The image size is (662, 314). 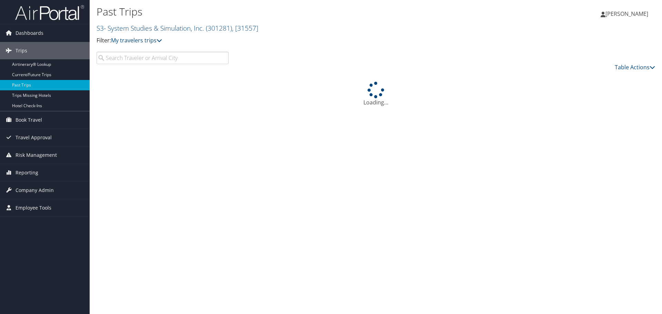 What do you see at coordinates (21, 51) in the screenshot?
I see `span: Trips` at bounding box center [21, 51].